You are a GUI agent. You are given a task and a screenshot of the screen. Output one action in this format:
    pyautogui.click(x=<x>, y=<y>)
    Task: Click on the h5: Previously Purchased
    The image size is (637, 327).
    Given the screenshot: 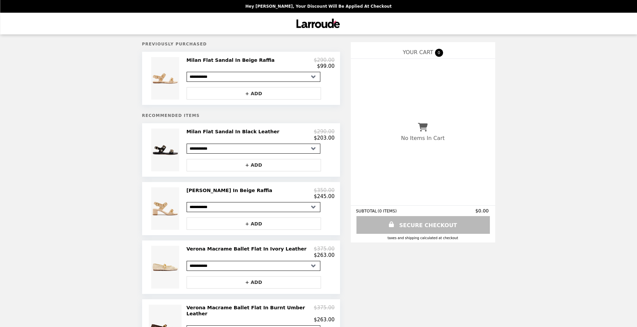 What is the action you would take?
    pyautogui.click(x=241, y=44)
    